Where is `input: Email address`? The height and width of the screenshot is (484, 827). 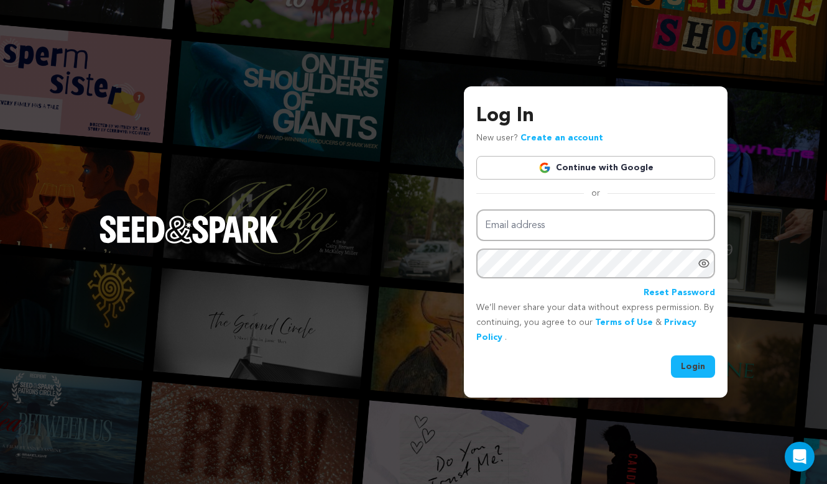 input: Email address is located at coordinates (595, 225).